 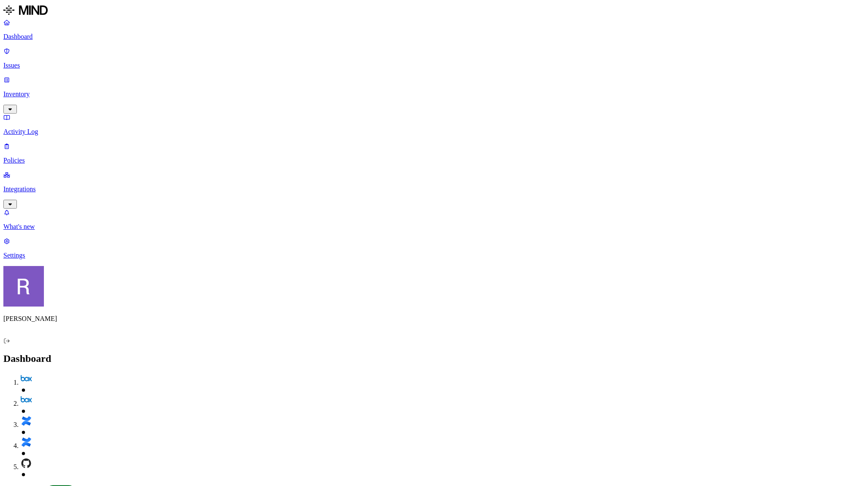 I want to click on h2: Dashboard, so click(x=434, y=358).